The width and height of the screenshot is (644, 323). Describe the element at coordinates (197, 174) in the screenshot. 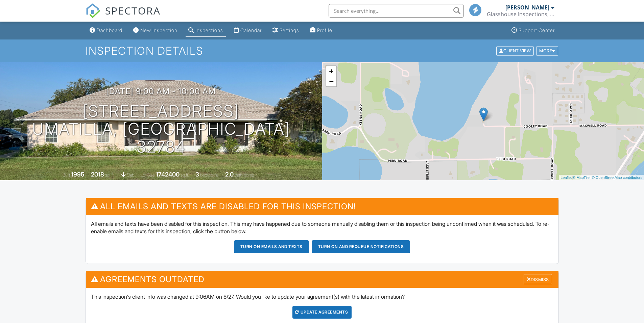

I see `div: 3` at that location.